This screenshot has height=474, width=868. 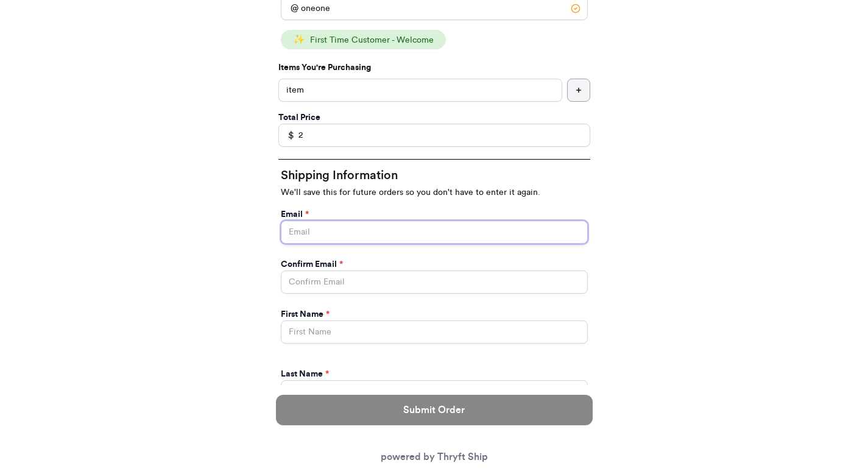 I want to click on button: Submit Order, so click(x=434, y=411).